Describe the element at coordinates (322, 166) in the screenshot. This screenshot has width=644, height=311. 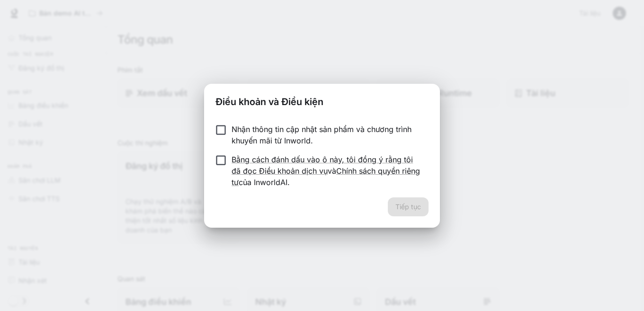
I see `a: Bằng cách đánh dấu vào ô này, tôi đồng ý rằng tôi đã đọc Điều khoản dịch vụ` at that location.